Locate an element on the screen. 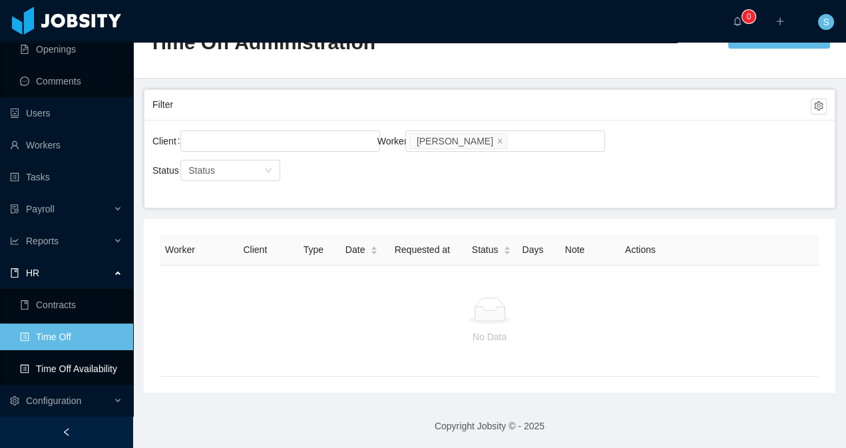 The height and width of the screenshot is (448, 846). span: Configuration is located at coordinates (53, 401).